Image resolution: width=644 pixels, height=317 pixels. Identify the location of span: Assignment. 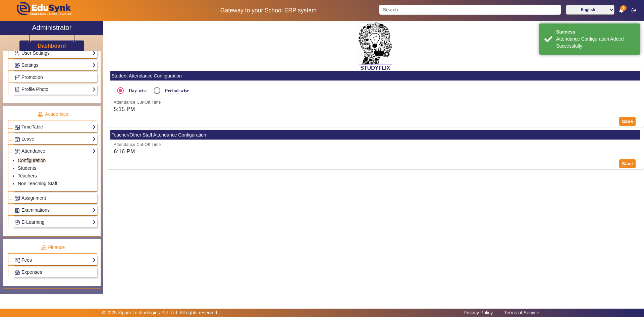
(34, 198).